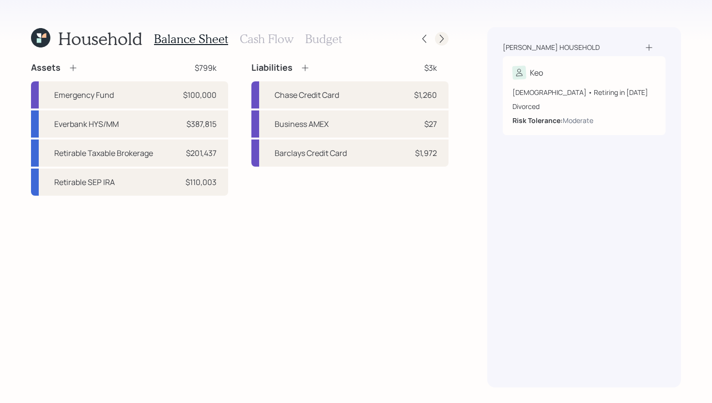 Image resolution: width=712 pixels, height=403 pixels. What do you see at coordinates (537, 120) in the screenshot?
I see `b: Risk Tolerance:` at bounding box center [537, 120].